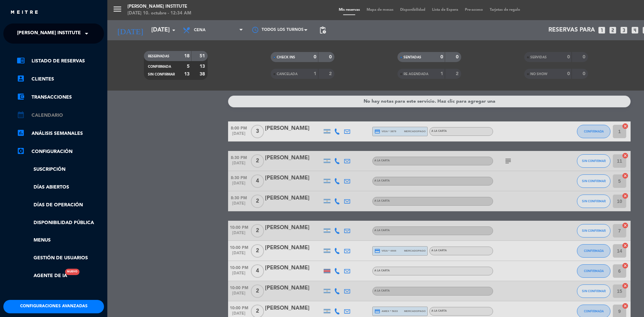 The image size is (644, 317). I want to click on a: Días de Operación, so click(60, 205).